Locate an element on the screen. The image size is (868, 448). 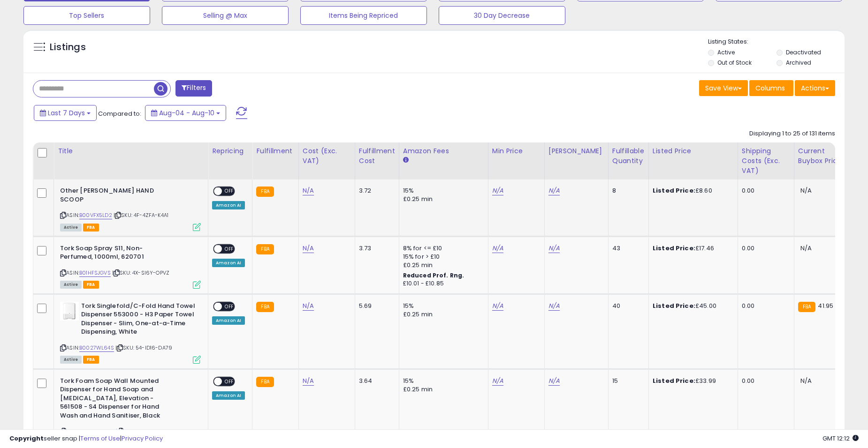
span: | SKU: 54-ID16-DA79 is located at coordinates (143, 348).